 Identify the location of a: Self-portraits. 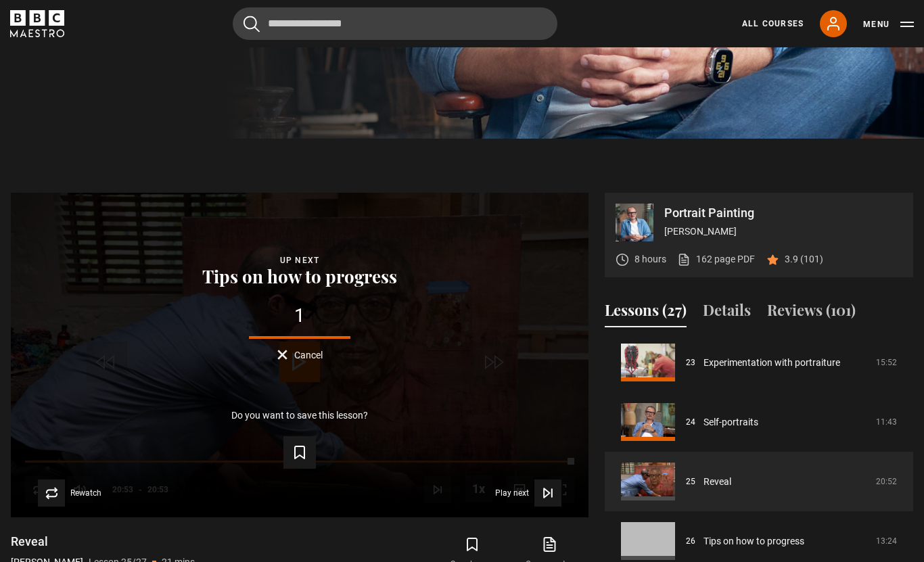
(731, 422).